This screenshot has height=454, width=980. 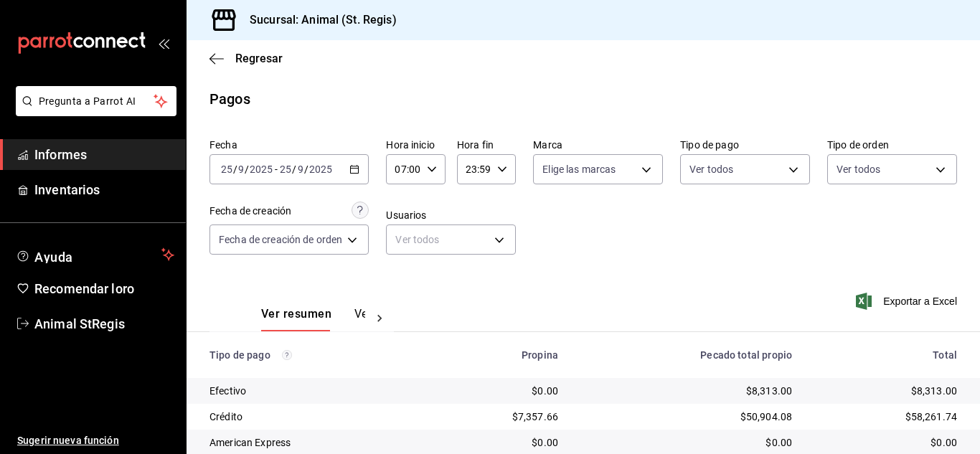 What do you see at coordinates (80, 323) in the screenshot?
I see `font: Animal StRegis` at bounding box center [80, 323].